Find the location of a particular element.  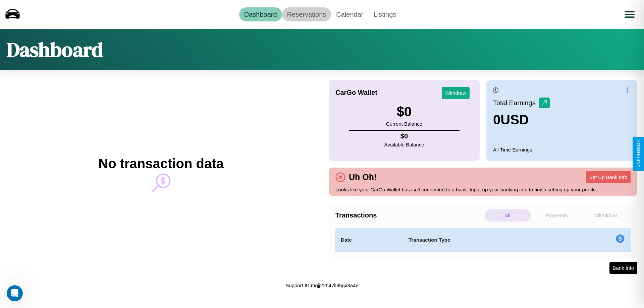

a: Listings is located at coordinates (384, 14).